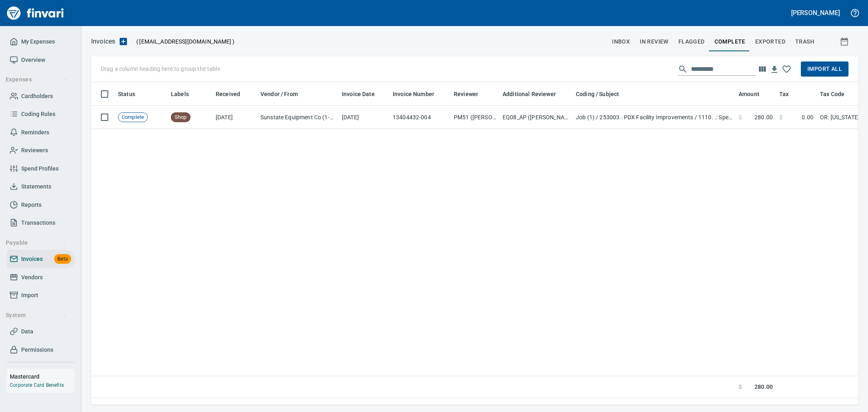  I want to click on span: Data, so click(28, 332).